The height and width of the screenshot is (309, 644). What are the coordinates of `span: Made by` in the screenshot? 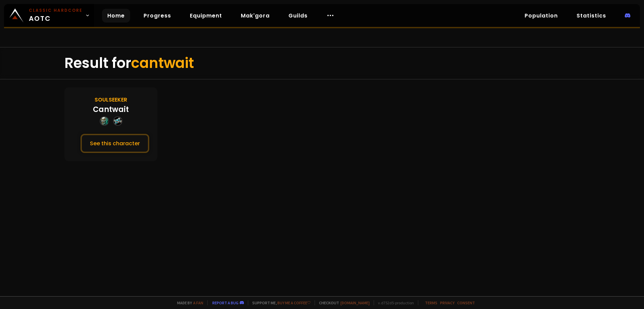 It's located at (188, 302).